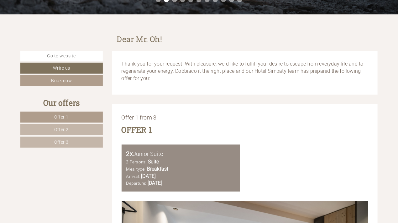 Image resolution: width=398 pixels, height=223 pixels. I want to click on a: Go to website, so click(61, 56).